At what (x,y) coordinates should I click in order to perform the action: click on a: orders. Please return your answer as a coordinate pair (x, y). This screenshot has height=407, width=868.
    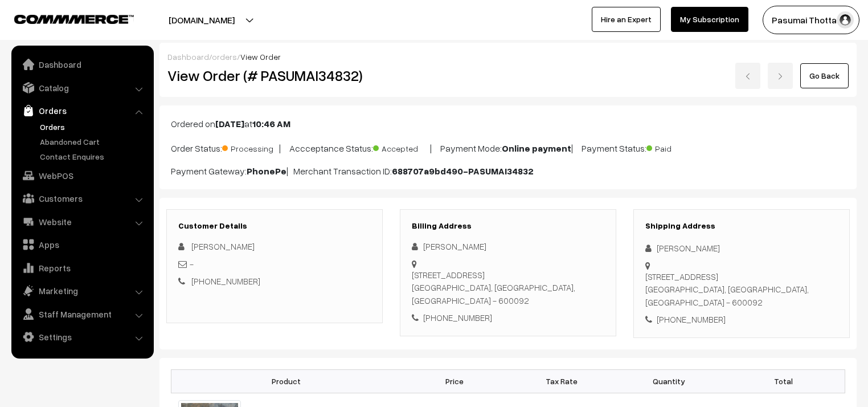
    Looking at the image, I should click on (224, 57).